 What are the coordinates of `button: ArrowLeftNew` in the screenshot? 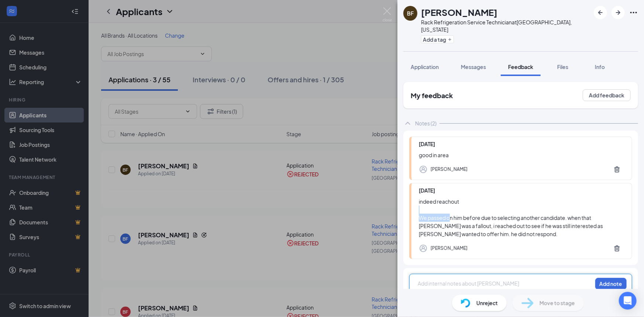 It's located at (600, 12).